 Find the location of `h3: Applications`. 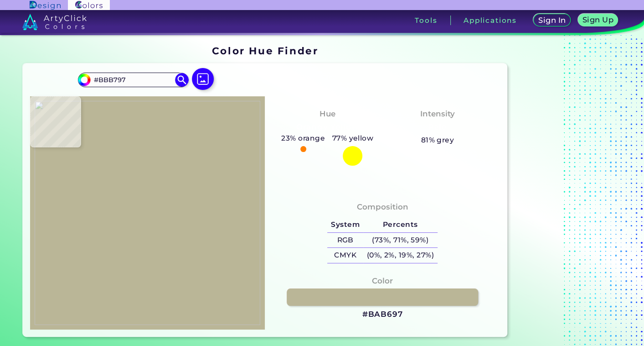

h3: Applications is located at coordinates (490, 20).